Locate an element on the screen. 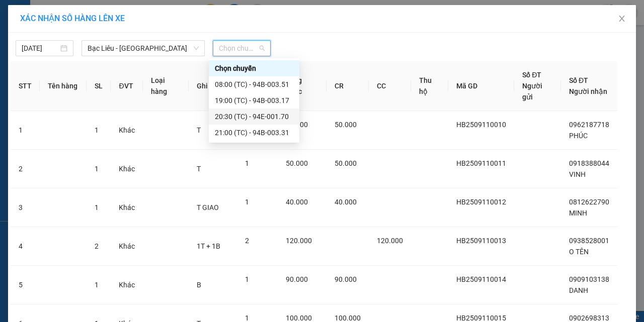  span: T GIAO is located at coordinates (208, 208).